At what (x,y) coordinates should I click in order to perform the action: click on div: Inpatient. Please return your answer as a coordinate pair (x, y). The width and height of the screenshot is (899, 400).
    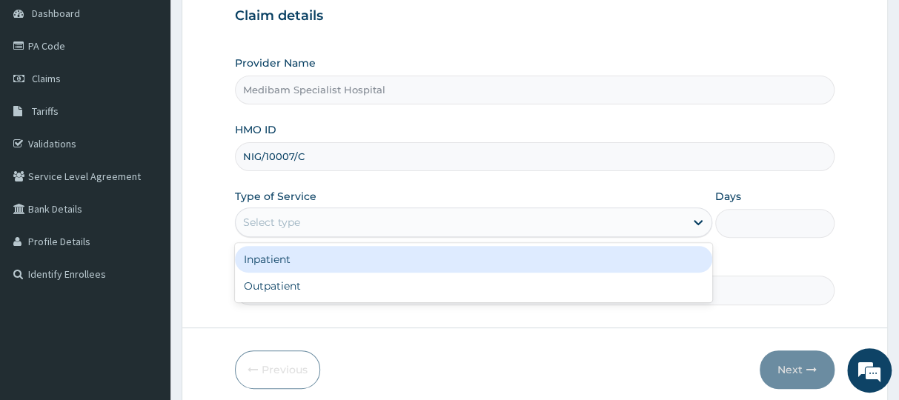
    Looking at the image, I should click on (473, 259).